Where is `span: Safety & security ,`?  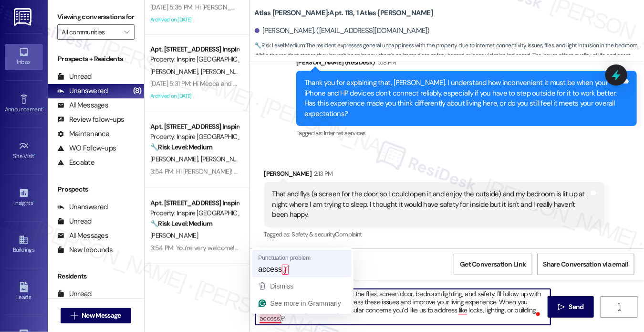
span: Safety & security , is located at coordinates (313, 234).